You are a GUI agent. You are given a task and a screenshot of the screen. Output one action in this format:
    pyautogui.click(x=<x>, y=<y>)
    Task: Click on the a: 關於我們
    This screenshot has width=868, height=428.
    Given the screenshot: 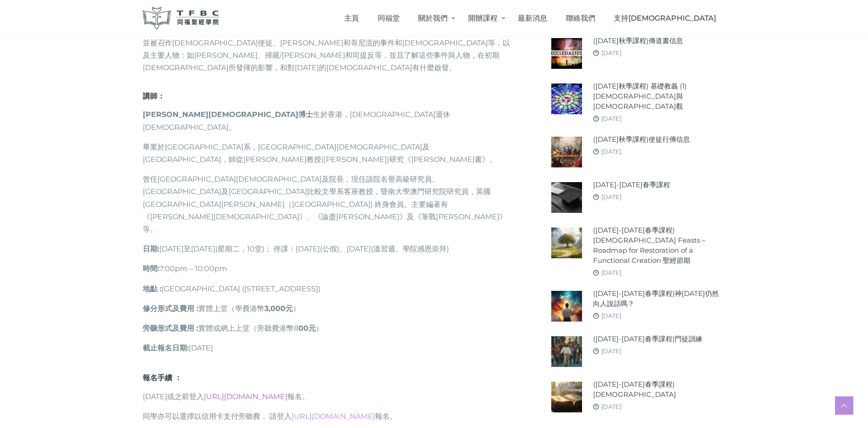 What is the action you would take?
    pyautogui.click(x=434, y=18)
    